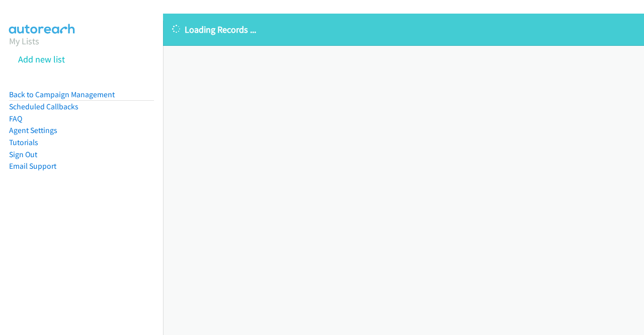  I want to click on a: Back to Campaign Management, so click(61, 94).